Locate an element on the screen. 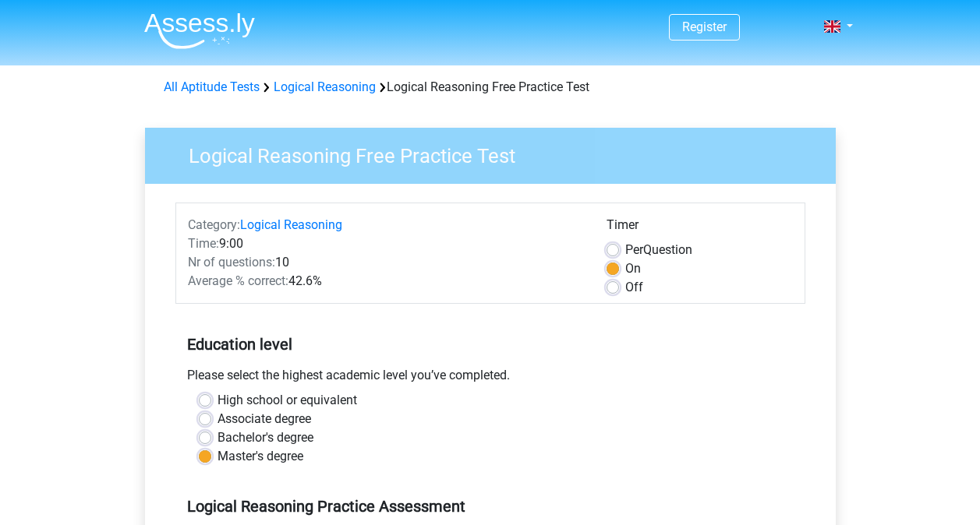 The width and height of the screenshot is (980, 525). div: 42.6% is located at coordinates (385, 281).